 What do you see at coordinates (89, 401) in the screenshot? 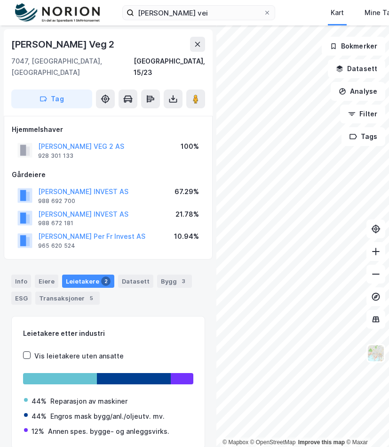
I see `div: Reparasjon av maskiner` at bounding box center [89, 401].